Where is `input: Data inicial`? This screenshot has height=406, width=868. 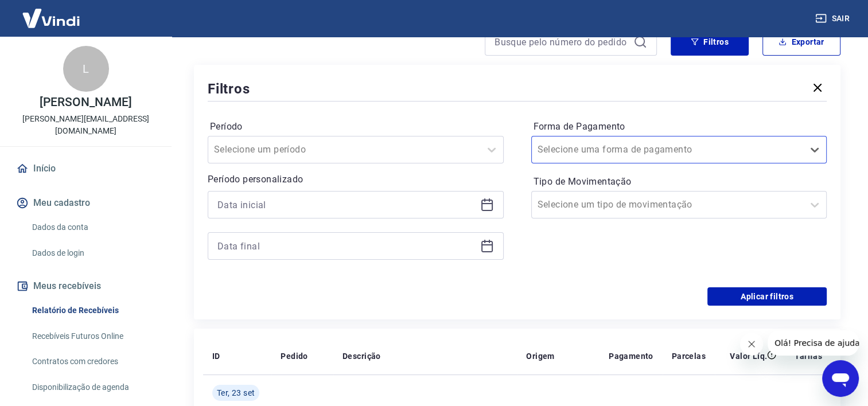
input: Data inicial is located at coordinates (346, 205).